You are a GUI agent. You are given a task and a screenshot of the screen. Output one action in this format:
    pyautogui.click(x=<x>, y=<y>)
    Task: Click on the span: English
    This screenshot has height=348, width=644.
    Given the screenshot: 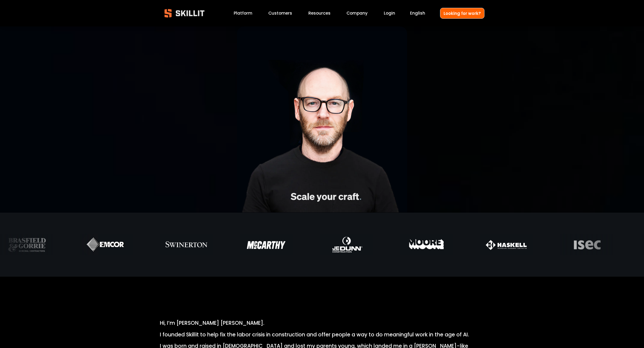 What is the action you would take?
    pyautogui.click(x=418, y=13)
    